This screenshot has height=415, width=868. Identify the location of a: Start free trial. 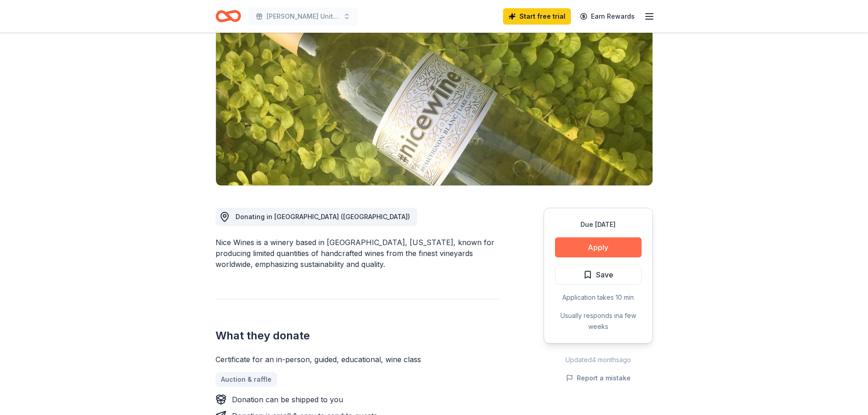
(537, 17).